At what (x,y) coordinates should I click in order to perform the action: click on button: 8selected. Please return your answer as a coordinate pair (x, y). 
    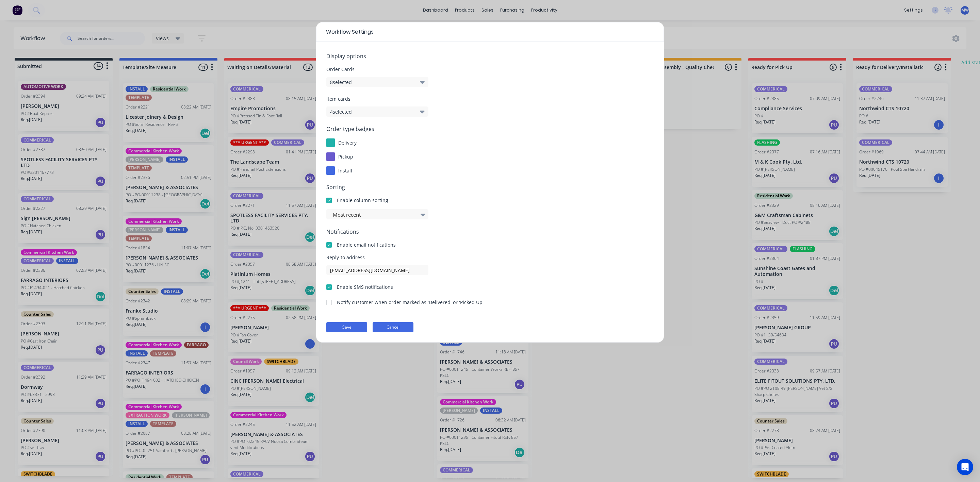
    Looking at the image, I should click on (377, 82).